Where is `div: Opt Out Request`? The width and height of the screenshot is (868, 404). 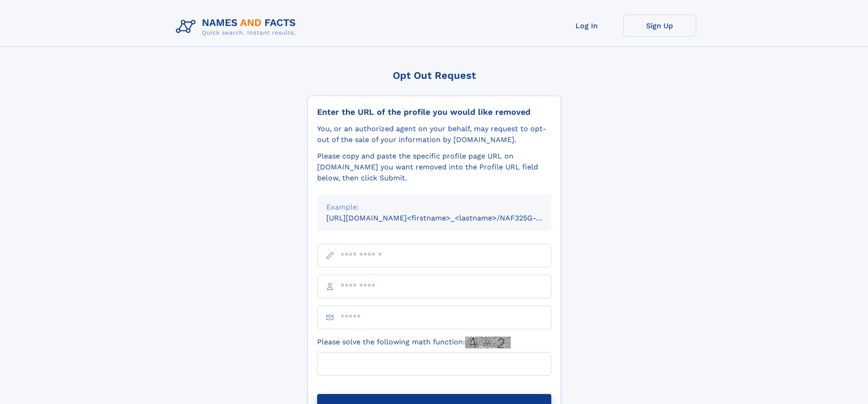
div: Opt Out Request is located at coordinates (434, 75).